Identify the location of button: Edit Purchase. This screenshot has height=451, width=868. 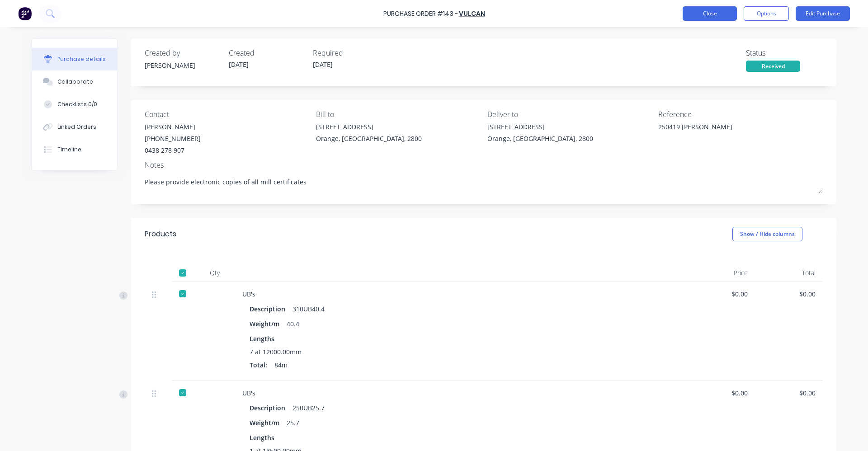
(823, 13).